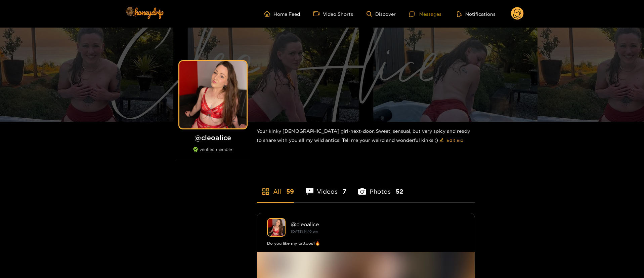  What do you see at coordinates (345, 192) in the screenshot?
I see `span: 7` at bounding box center [345, 192].